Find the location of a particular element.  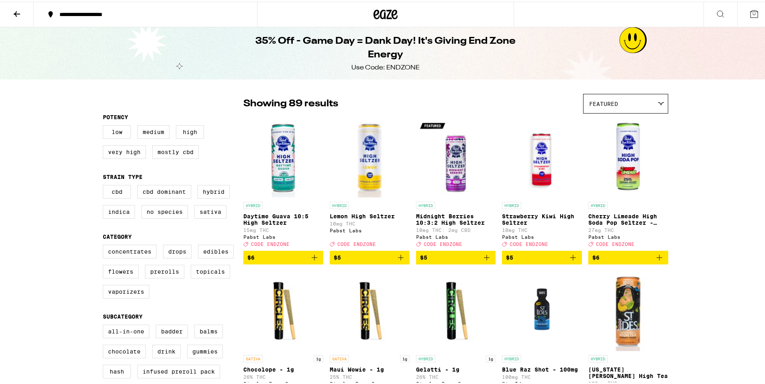

a: Open page for Lemon High Seltzer from Pabst Labs is located at coordinates (370, 183).